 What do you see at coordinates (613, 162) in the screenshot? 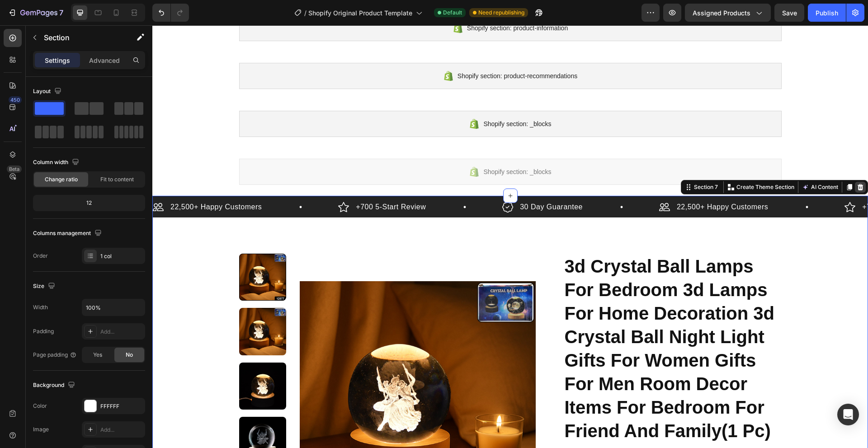
I see `p: Create Theme Section` at bounding box center [613, 162].